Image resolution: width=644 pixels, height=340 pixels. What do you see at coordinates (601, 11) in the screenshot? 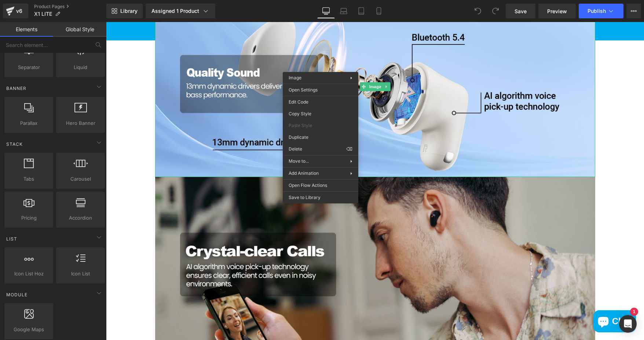
I see `button: Publish` at bounding box center [601, 11].